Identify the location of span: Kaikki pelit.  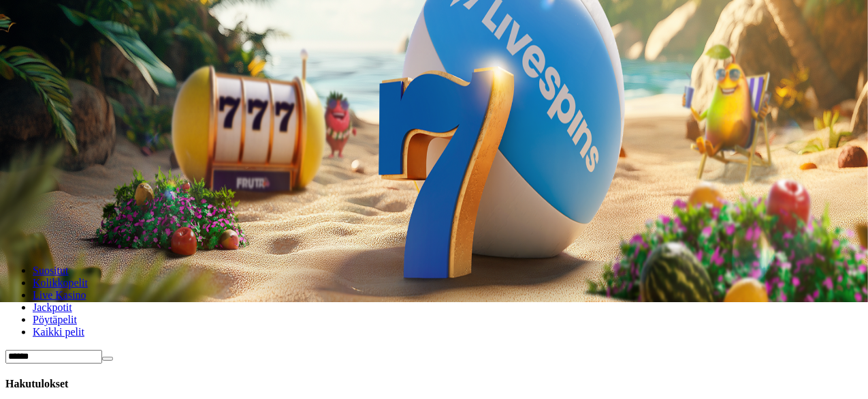
(58, 332).